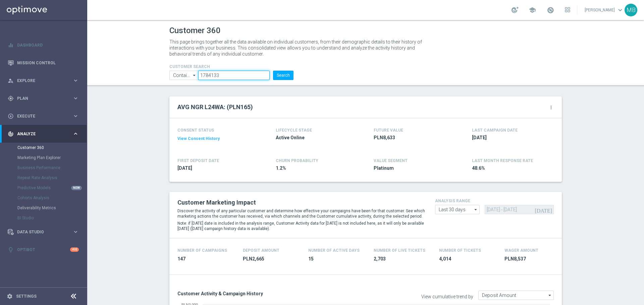 This screenshot has height=305, width=644. What do you see at coordinates (11, 45) in the screenshot?
I see `i: equalizer` at bounding box center [11, 45].